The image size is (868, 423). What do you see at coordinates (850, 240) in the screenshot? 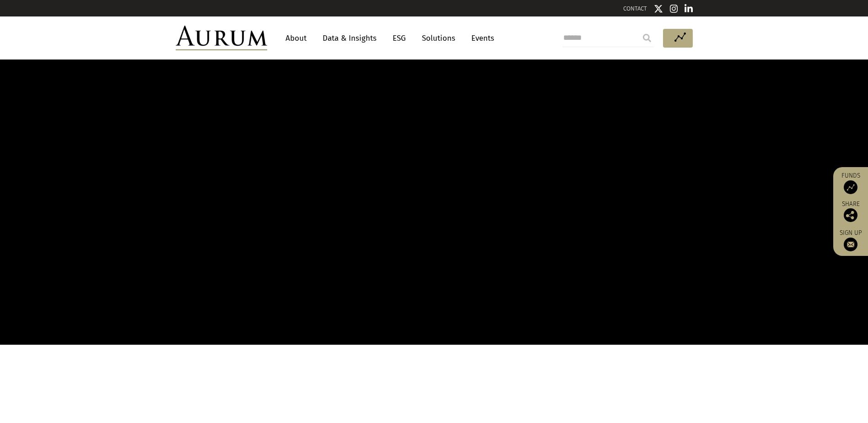
I see `a: Sign up` at bounding box center [850, 240].